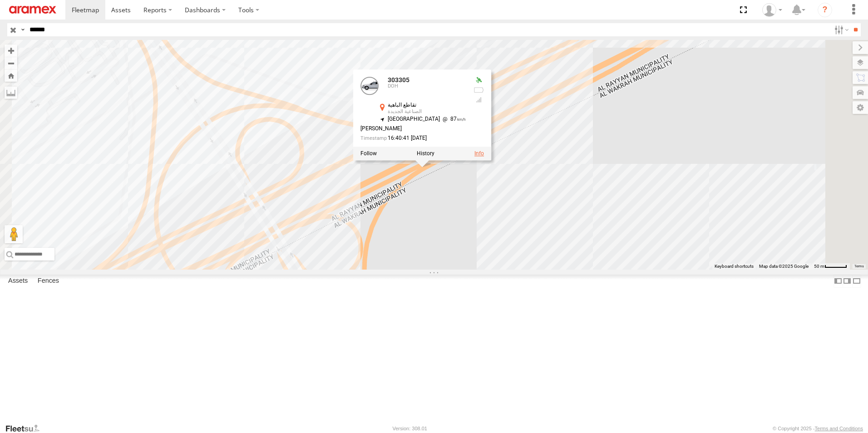 The width and height of the screenshot is (868, 433). I want to click on span: 87, so click(452, 119).